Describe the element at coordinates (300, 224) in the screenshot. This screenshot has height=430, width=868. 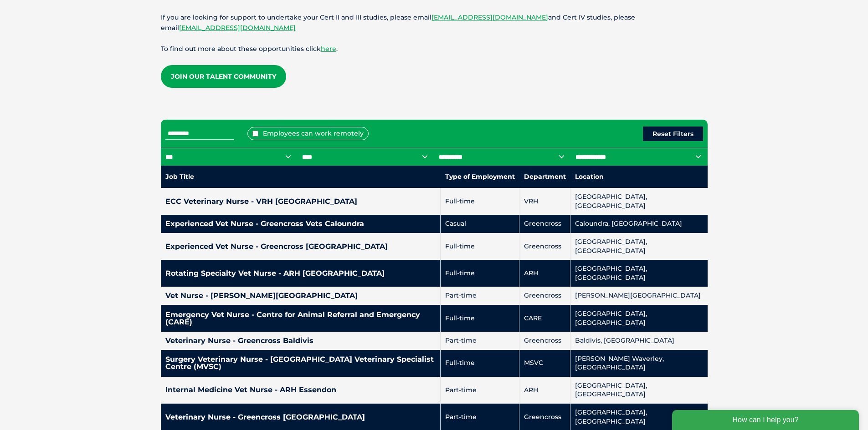
I see `h4: Experienced Vet Nurse - Greencross Vets Caloundra` at that location.